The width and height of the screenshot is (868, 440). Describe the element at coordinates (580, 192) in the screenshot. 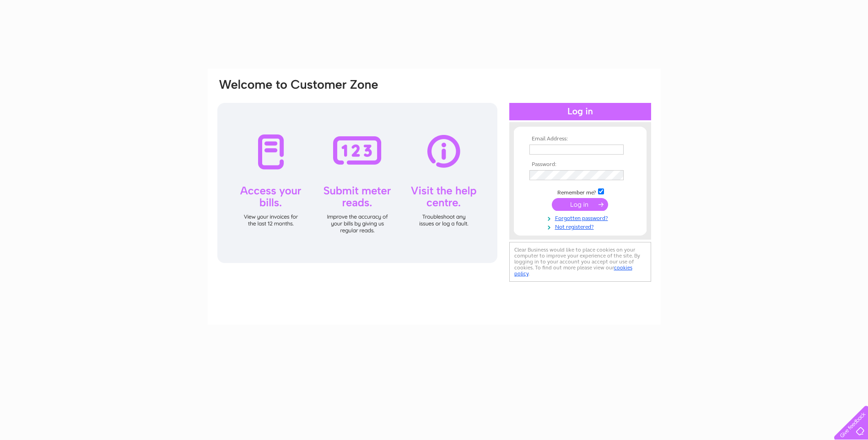

I see `td: Remember me?` at that location.